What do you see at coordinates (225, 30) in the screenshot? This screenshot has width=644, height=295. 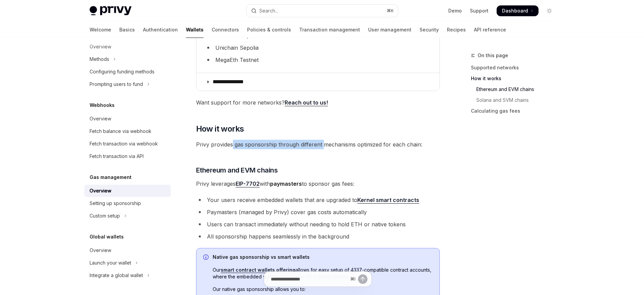 I see `a: Connectors` at bounding box center [225, 30].